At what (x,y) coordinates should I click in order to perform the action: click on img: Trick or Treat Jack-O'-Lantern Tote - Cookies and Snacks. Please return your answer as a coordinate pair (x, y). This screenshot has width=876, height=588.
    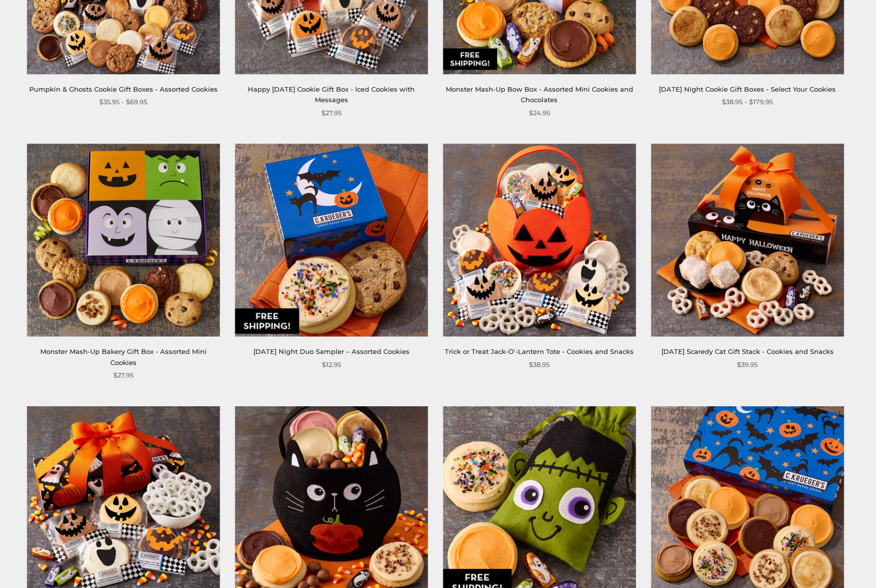
    Looking at the image, I should click on (539, 240).